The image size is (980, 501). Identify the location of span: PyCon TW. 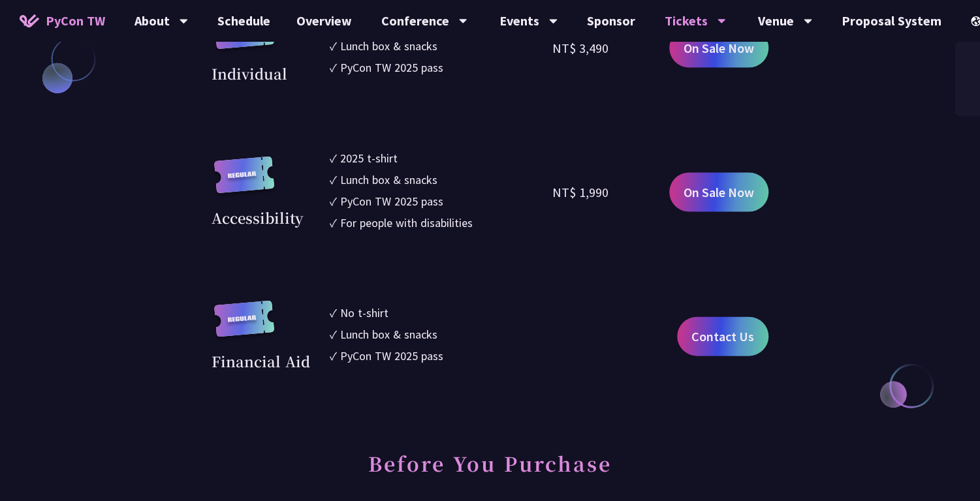
(75, 21).